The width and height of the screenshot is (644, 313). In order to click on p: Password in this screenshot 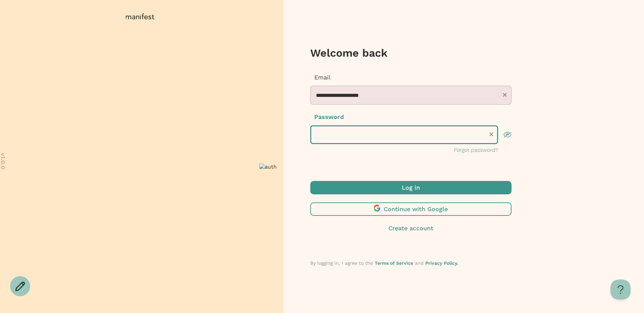, I will do `click(411, 117)`.